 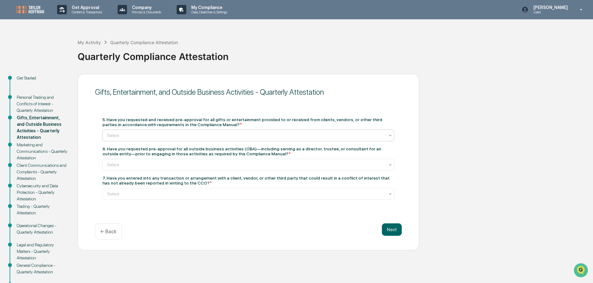 I want to click on div: Marketing and Communications - Quarterly Attestation, so click(x=42, y=151).